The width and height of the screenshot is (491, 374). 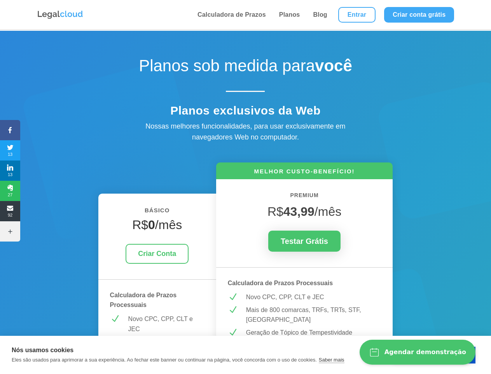 What do you see at coordinates (157, 212) in the screenshot?
I see `h6: BÁSICO` at bounding box center [157, 212].